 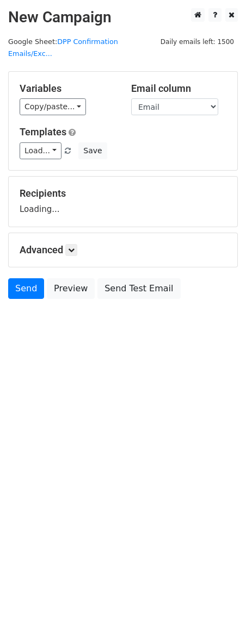 What do you see at coordinates (53, 107) in the screenshot?
I see `a: Copy/paste...` at bounding box center [53, 107].